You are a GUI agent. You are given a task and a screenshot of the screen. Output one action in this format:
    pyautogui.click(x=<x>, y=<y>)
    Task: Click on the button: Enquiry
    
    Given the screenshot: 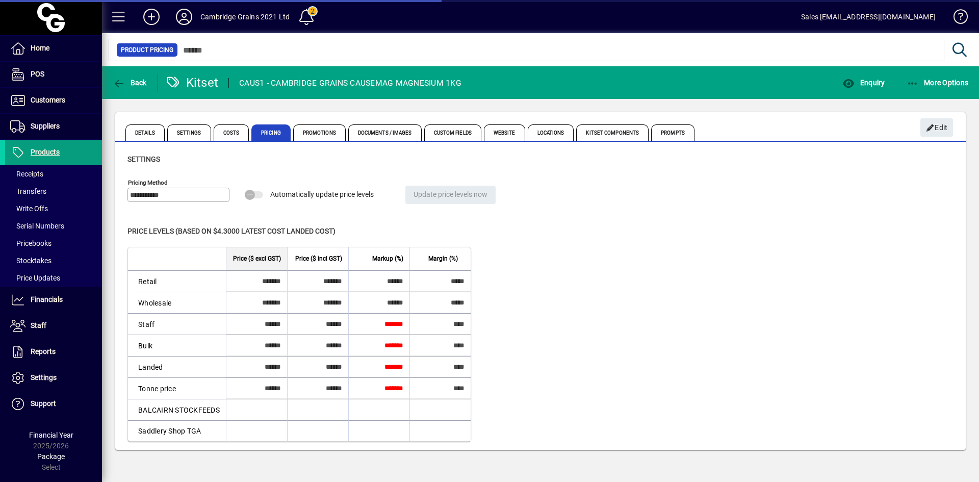 What is the action you would take?
    pyautogui.click(x=863, y=83)
    